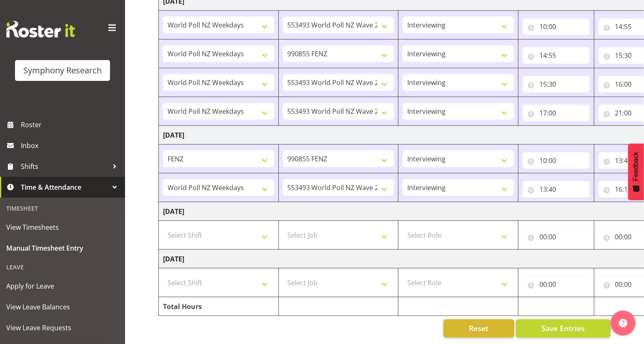 This screenshot has width=644, height=344. What do you see at coordinates (65, 166) in the screenshot?
I see `span: Shifts` at bounding box center [65, 166].